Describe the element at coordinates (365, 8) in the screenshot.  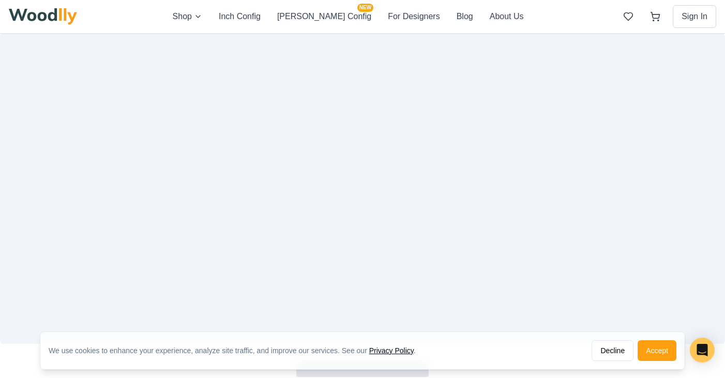
I see `span: NEW` at that location.